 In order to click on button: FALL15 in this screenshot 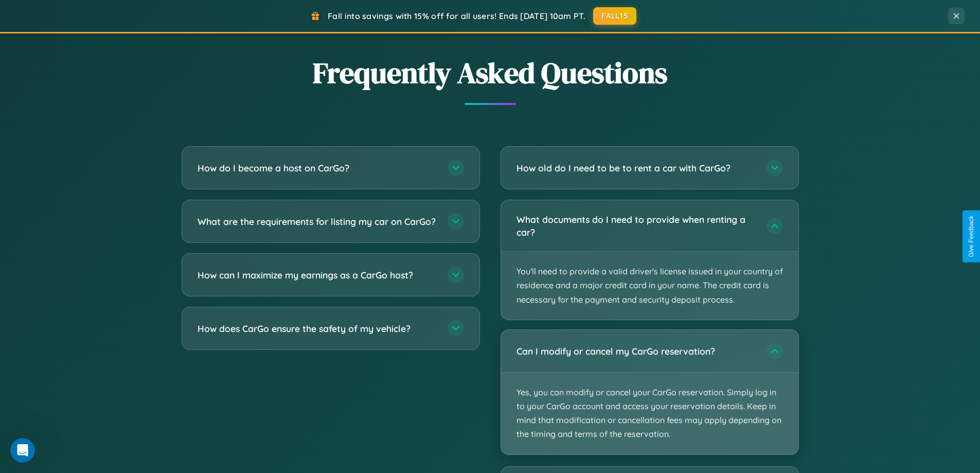, I will do `click(615, 16)`.